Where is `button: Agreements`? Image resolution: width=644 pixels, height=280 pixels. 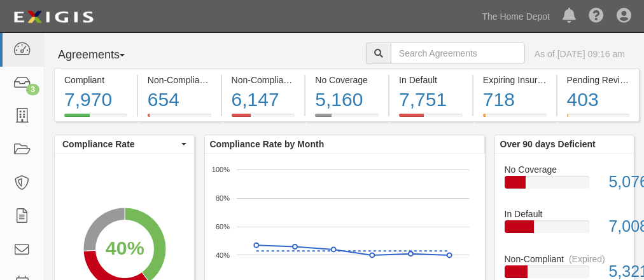
button: Agreements is located at coordinates (102, 55).